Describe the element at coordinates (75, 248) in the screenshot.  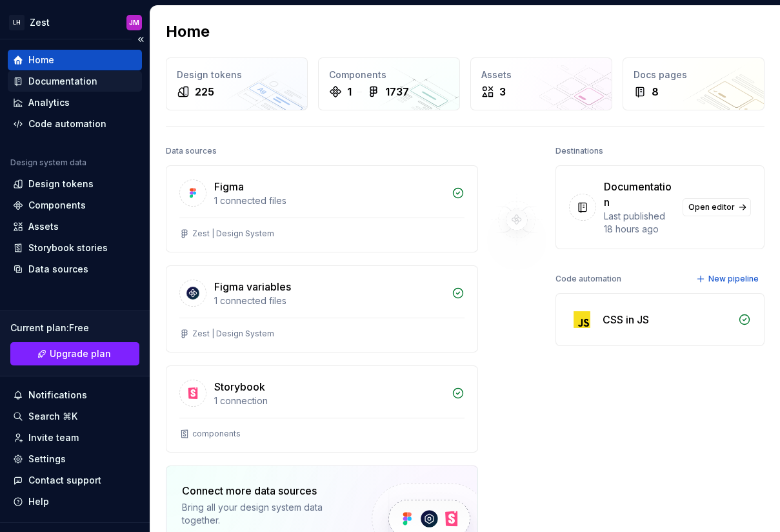
I see `a: Storybook stories` at that location.